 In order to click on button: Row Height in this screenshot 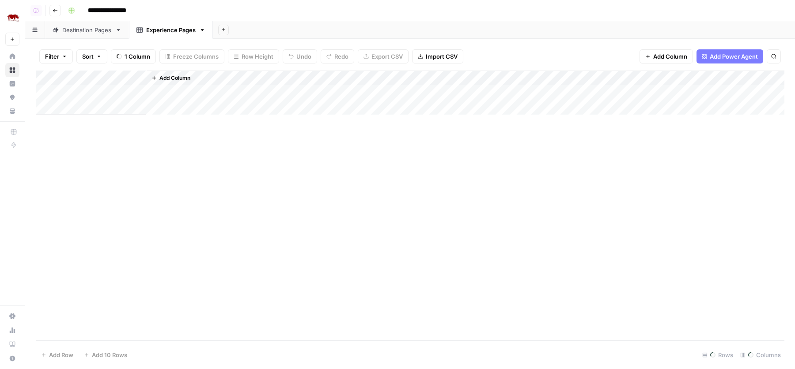, I will do `click(253, 57)`.